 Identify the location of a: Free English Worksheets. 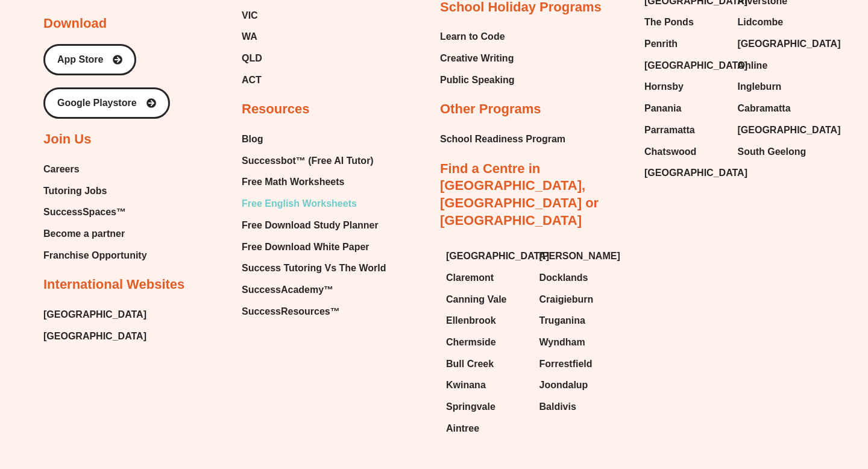
(314, 204).